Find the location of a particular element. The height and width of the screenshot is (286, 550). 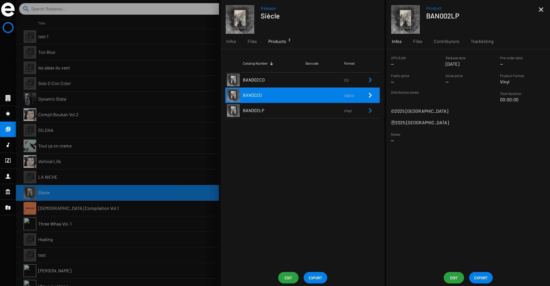

span: Digital is located at coordinates (349, 95).